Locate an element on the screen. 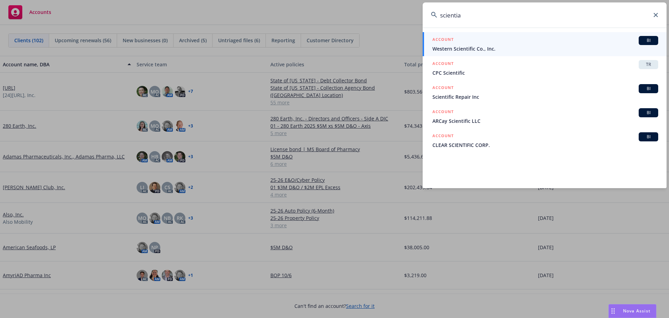  span: ARCay Scientific LLC is located at coordinates (545, 121).